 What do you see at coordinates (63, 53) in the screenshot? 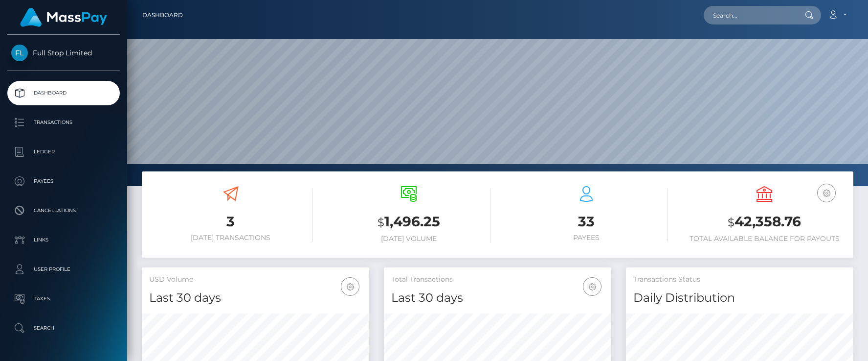
I see `span: Full Stop Limited` at bounding box center [63, 53].